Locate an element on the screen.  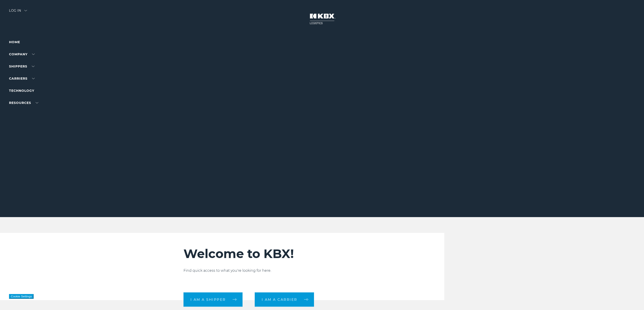
button: Cookie Settings is located at coordinates (21, 296).